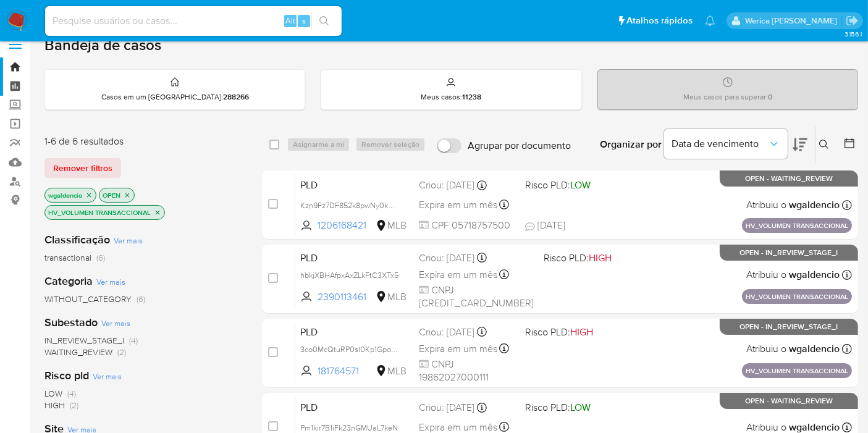  I want to click on span: s, so click(304, 21).